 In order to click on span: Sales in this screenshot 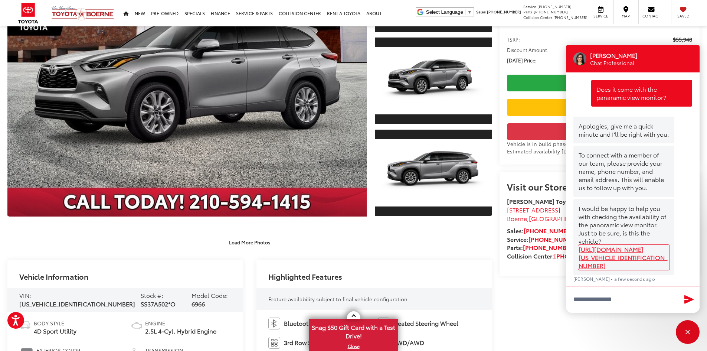, I will do `click(481, 12)`.